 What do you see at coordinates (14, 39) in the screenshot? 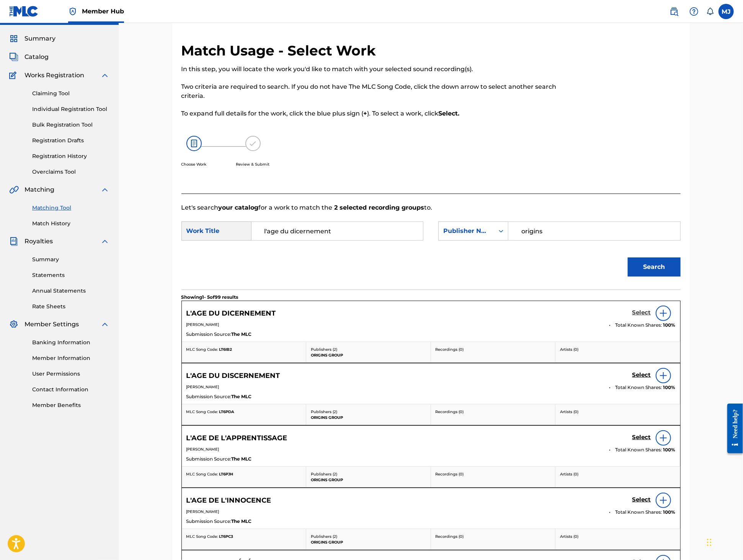
I see `img: Summary` at bounding box center [14, 39].